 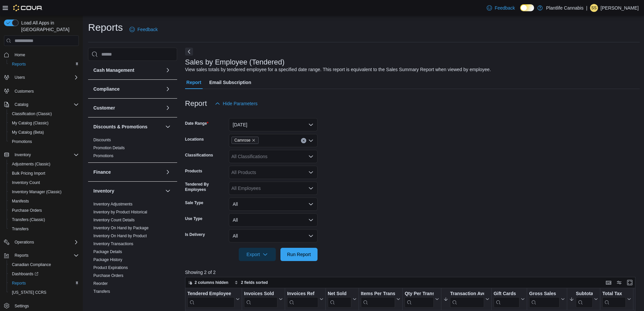 I want to click on button: Items Per Transaction, so click(x=381, y=299).